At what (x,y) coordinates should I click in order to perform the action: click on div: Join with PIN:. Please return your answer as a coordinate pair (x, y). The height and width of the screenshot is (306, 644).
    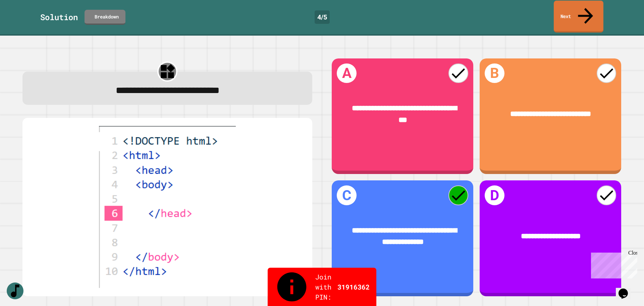
    Looking at the image, I should click on (322, 287).